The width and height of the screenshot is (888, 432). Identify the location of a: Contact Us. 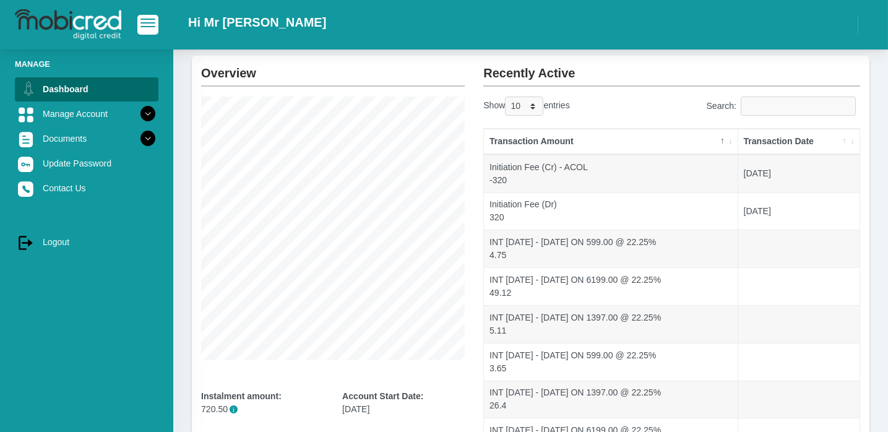
(87, 188).